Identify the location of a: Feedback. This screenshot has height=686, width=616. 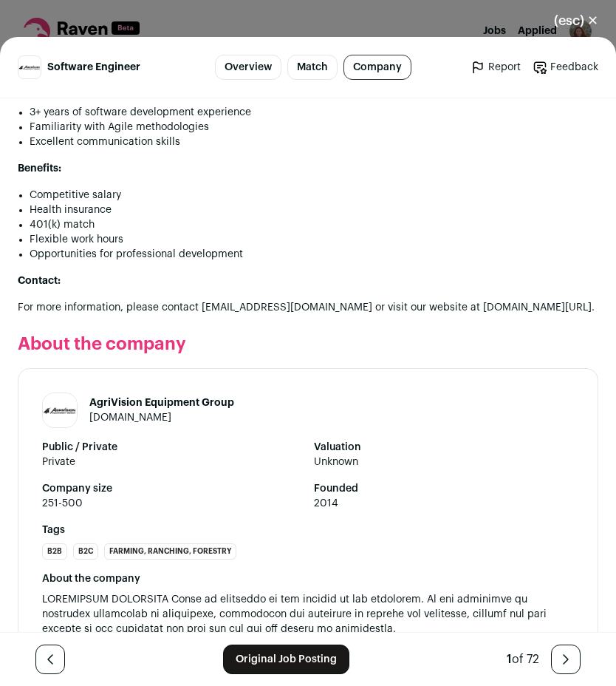
(565, 67).